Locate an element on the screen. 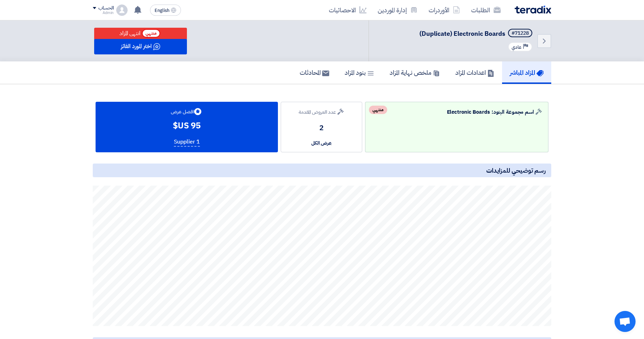  a: المزاد المباشر is located at coordinates (527, 73).